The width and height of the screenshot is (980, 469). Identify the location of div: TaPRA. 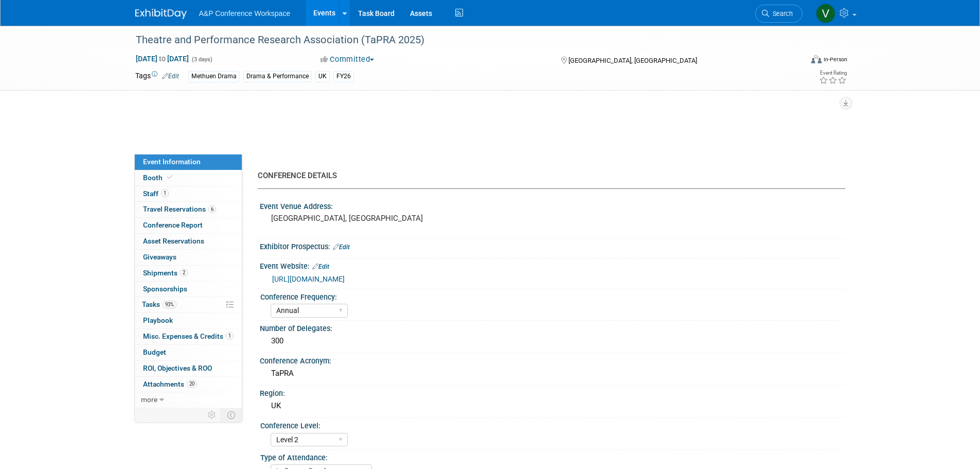
(553, 373).